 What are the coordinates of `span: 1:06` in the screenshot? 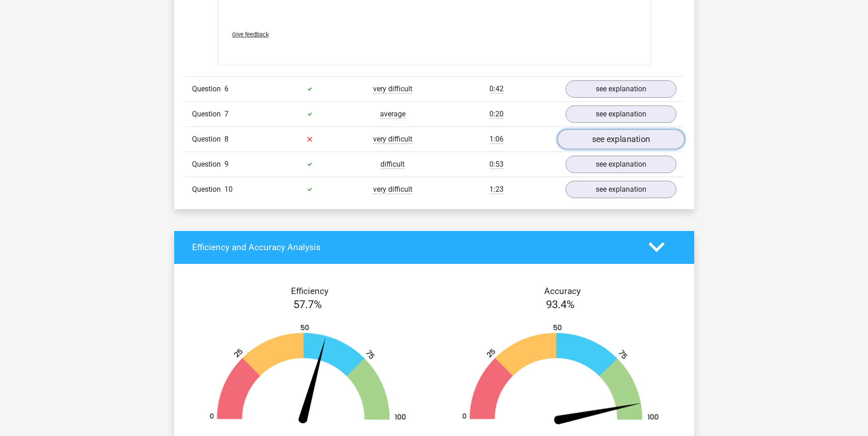 It's located at (496, 139).